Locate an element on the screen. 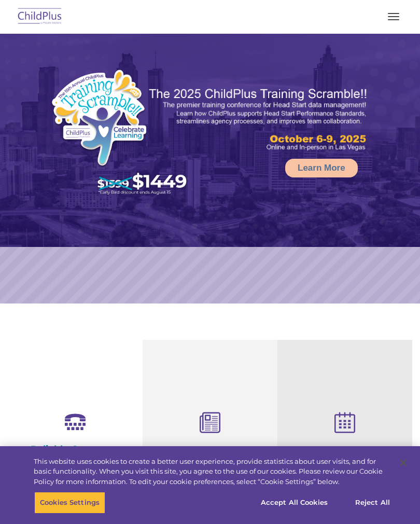  a: Learn More is located at coordinates (321, 168).